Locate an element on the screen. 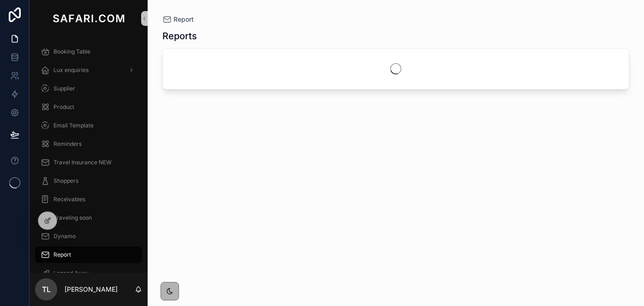 The image size is (644, 306). a: Supplier is located at coordinates (88, 88).